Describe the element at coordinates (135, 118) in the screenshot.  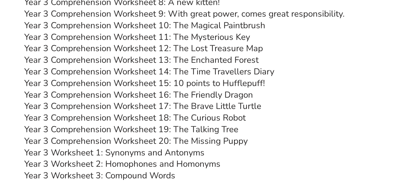
I see `a: Year 3 Comprehension Worksheet 18: The Curious Robot` at that location.